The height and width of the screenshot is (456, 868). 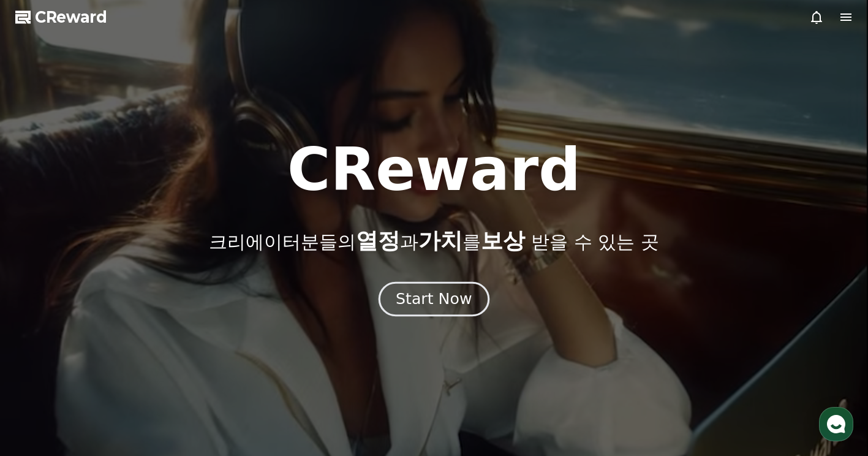 What do you see at coordinates (196, 378) in the screenshot?
I see `span: 설정` at bounding box center [196, 378].